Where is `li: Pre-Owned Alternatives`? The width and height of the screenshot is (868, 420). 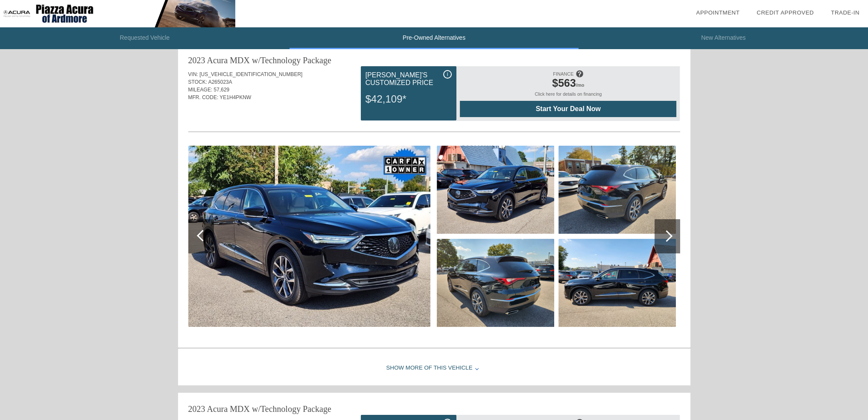
li: Pre-Owned Alternatives is located at coordinates (434, 38).